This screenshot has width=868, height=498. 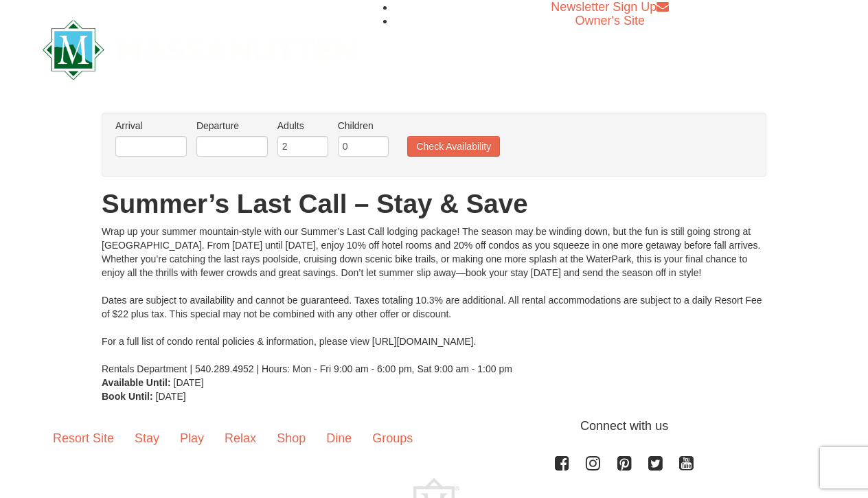 I want to click on strong: Available Until:, so click(x=136, y=382).